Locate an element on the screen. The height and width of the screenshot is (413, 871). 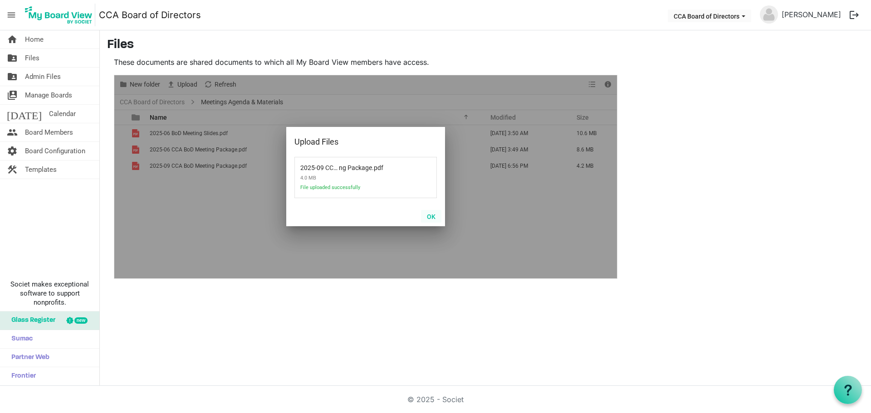
button: OK is located at coordinates (431, 216).